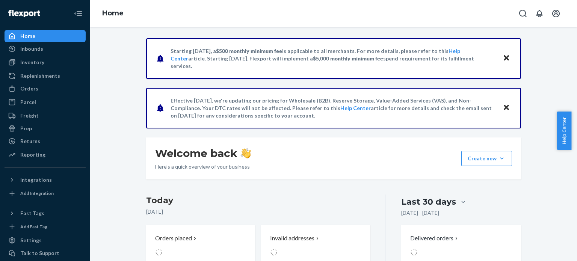 The height and width of the screenshot is (261, 577). Describe the element at coordinates (292, 238) in the screenshot. I see `p: Invalid addresses` at that location.